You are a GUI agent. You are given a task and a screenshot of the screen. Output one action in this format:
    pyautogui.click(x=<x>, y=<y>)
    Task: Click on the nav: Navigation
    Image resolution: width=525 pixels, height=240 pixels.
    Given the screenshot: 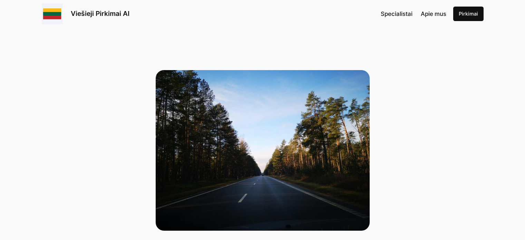 What is the action you would take?
    pyautogui.click(x=414, y=14)
    